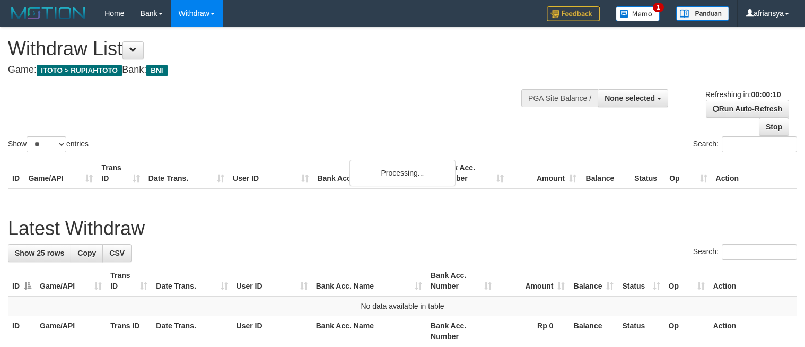  What do you see at coordinates (191, 280) in the screenshot?
I see `th: Date Trans.: activate to sort column ascending` at bounding box center [191, 280].